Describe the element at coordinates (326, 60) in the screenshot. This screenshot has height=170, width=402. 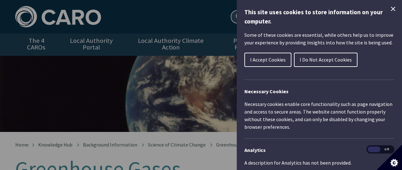
I see `span: I Do Not Accept Cookies` at that location.